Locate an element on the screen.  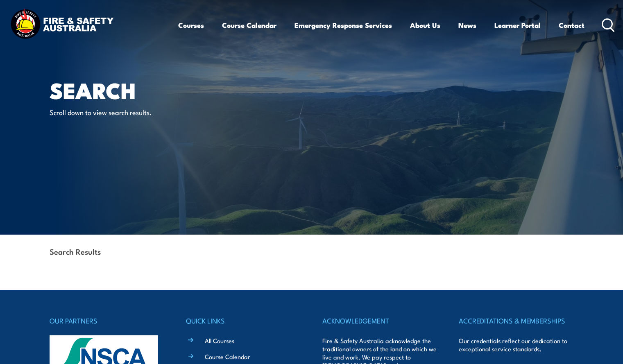
a: Emergency Response Services is located at coordinates (344, 25).